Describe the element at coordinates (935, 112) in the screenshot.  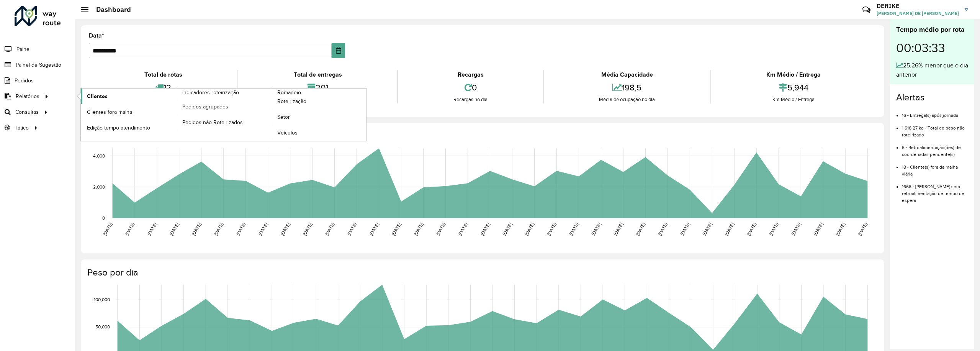
I see `li: 16 - Entrega(s) após jornada` at that location.